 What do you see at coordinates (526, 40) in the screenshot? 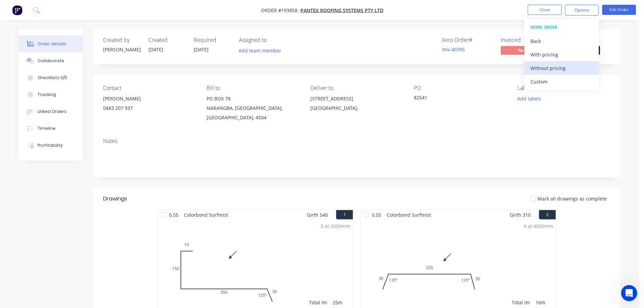
I see `div: Invoiced` at bounding box center [526, 40].